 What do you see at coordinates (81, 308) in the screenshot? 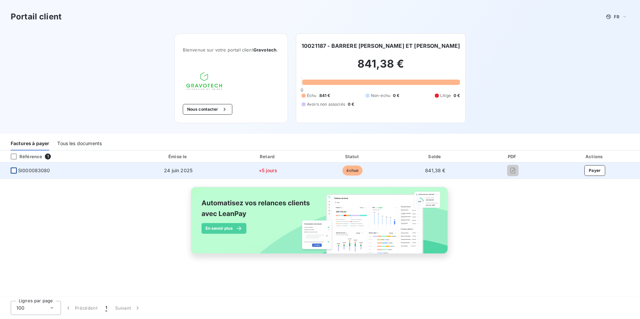
I see `button: Précédent` at bounding box center [81, 308].